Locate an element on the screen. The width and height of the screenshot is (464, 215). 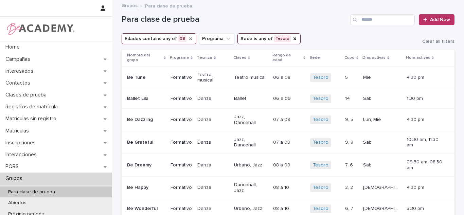
p: 2, 2 is located at coordinates (349, 187).